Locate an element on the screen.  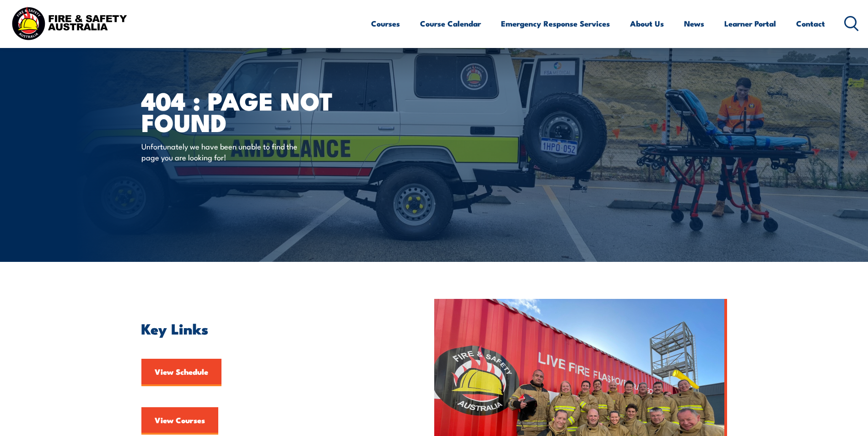
a: View Courses is located at coordinates (180, 421).